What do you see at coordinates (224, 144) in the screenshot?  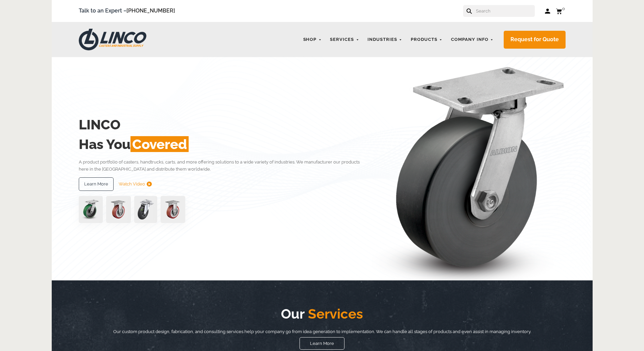 I see `h2: Has You` at bounding box center [224, 144].